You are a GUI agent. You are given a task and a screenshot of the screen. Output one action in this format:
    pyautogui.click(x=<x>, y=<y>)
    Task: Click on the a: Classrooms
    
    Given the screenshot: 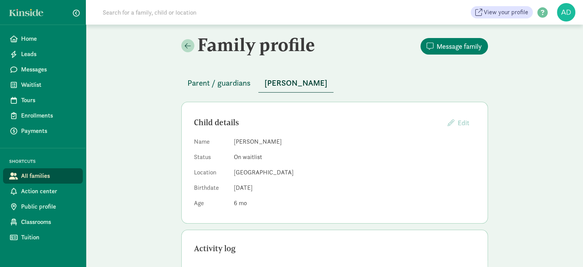 What is the action you would take?
    pyautogui.click(x=43, y=222)
    